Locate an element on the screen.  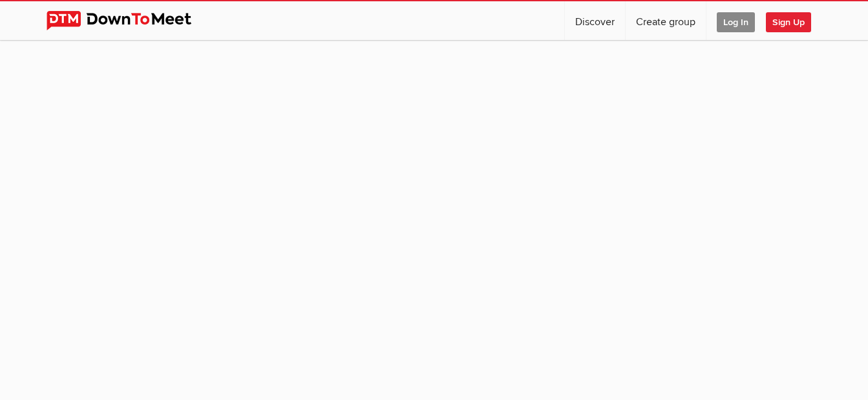
img: DownToMeet is located at coordinates (129, 21).